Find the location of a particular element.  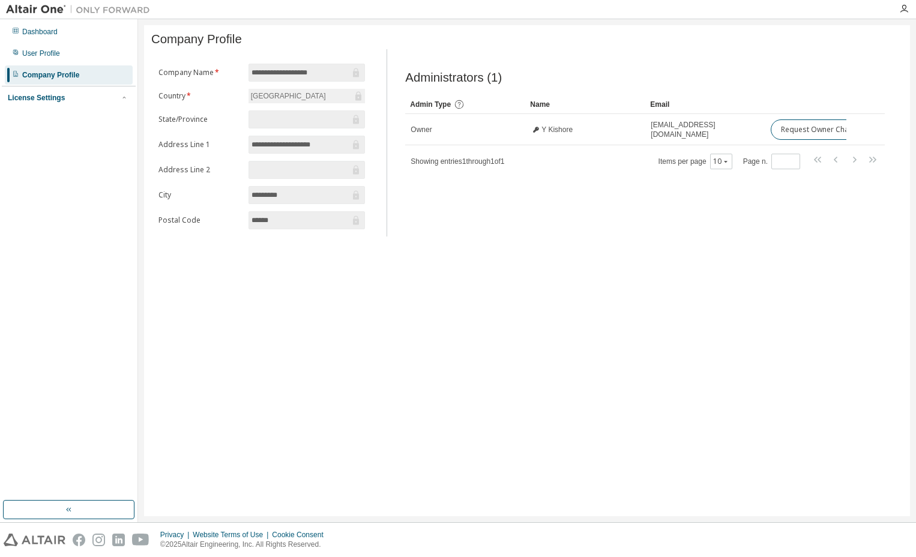

div: Cookie Consent is located at coordinates (301, 535).